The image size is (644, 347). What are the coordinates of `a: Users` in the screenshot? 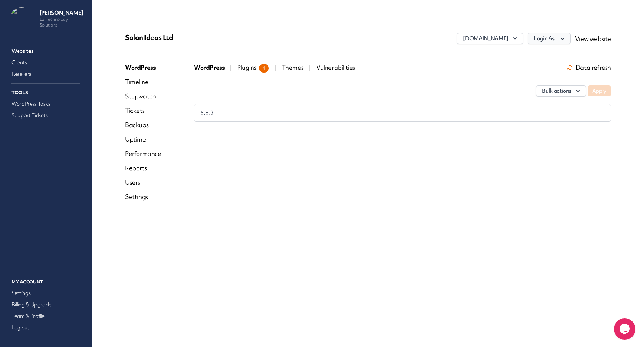 It's located at (143, 182).